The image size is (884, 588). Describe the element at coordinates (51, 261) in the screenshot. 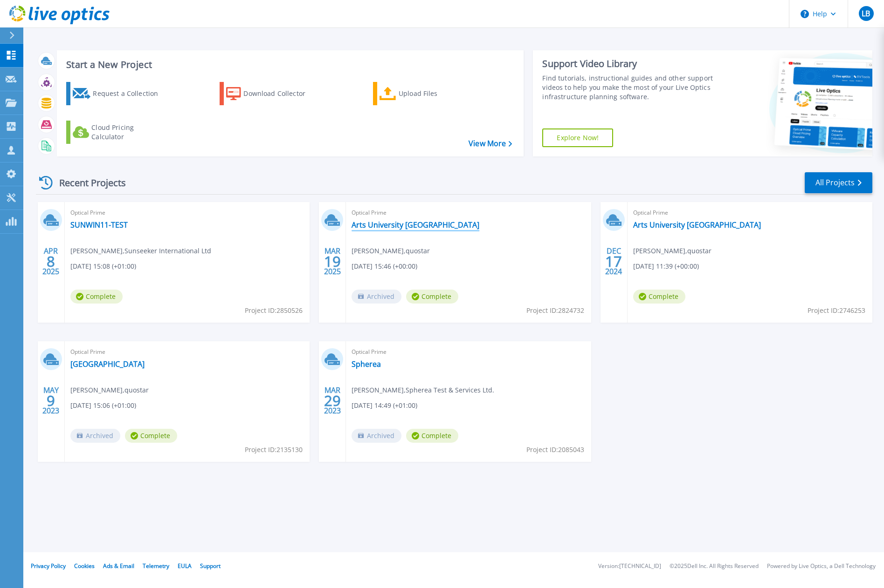

I see `span: 8` at that location.